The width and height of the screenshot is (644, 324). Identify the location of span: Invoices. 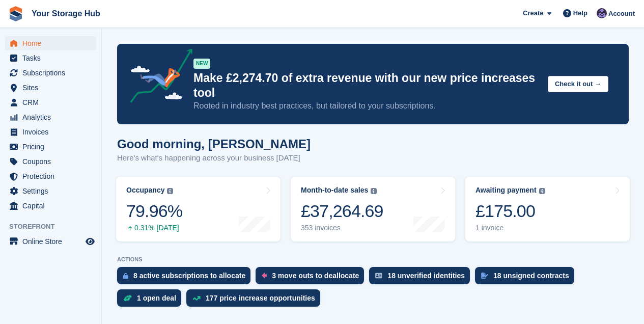
(53, 132).